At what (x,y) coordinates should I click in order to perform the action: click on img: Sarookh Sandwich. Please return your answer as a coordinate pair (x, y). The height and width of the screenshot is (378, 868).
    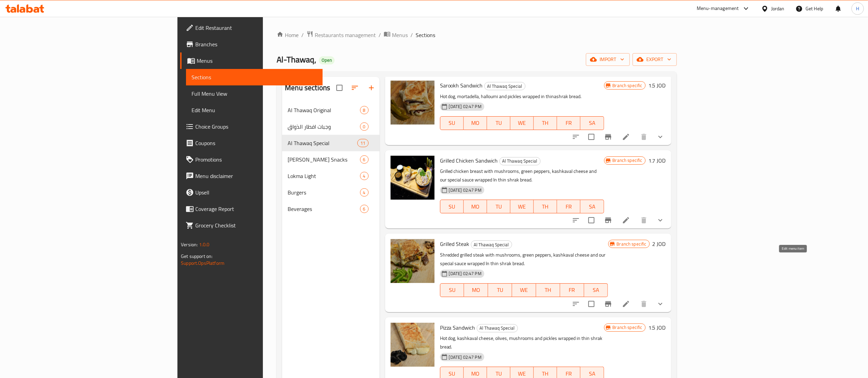
    Looking at the image, I should click on (412, 102).